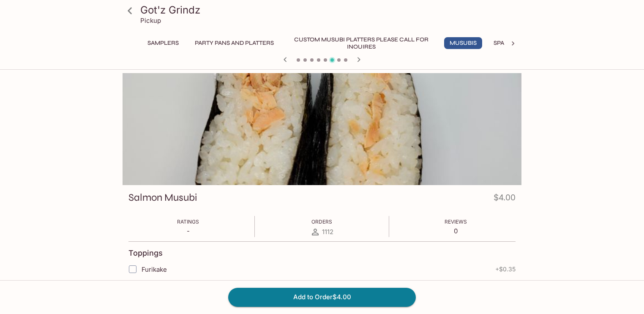  I want to click on button: Custom Musubi Platters PLEASE CALL FOR INQUIRES, so click(361, 43).